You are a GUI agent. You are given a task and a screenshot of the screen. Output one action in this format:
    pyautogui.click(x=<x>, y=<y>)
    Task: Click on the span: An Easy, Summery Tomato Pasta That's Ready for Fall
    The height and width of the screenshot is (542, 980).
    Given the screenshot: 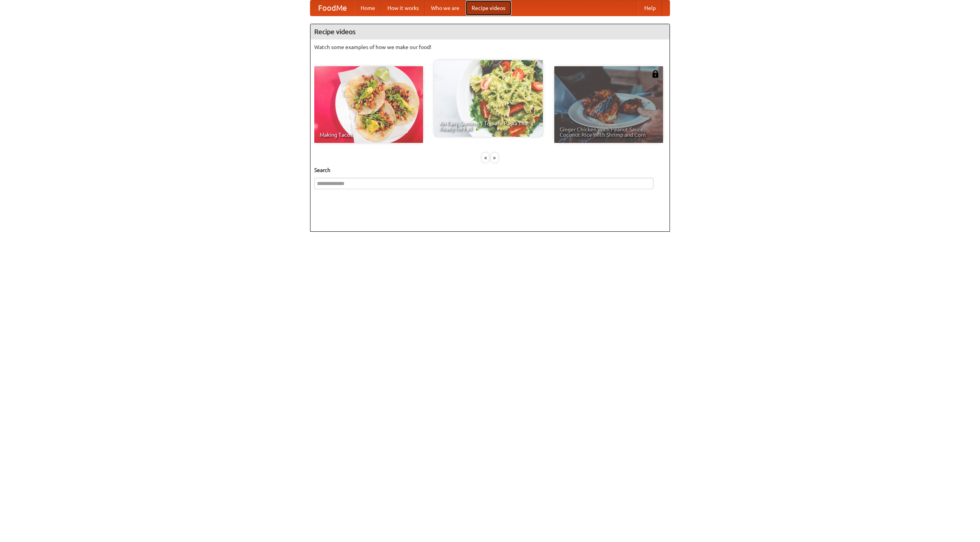 What is the action you would take?
    pyautogui.click(x=488, y=126)
    